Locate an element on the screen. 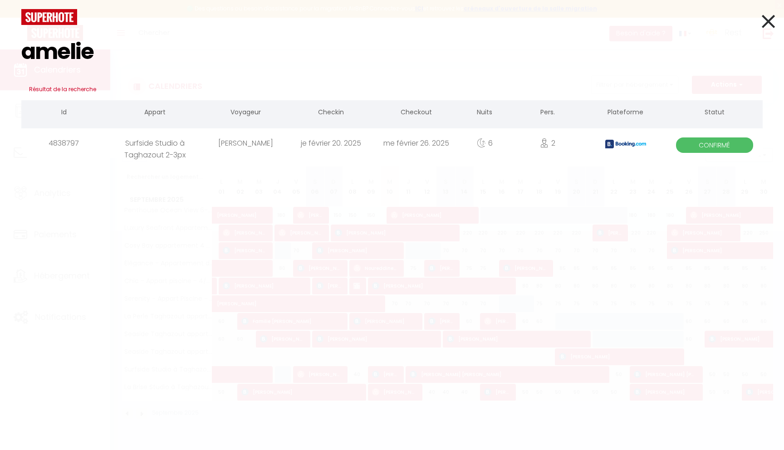  th: Voyageur is located at coordinates (246, 113).